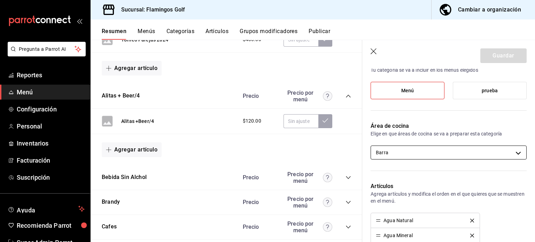  Describe the element at coordinates (489, 10) in the screenshot. I see `div: Cambiar a organización` at that location.